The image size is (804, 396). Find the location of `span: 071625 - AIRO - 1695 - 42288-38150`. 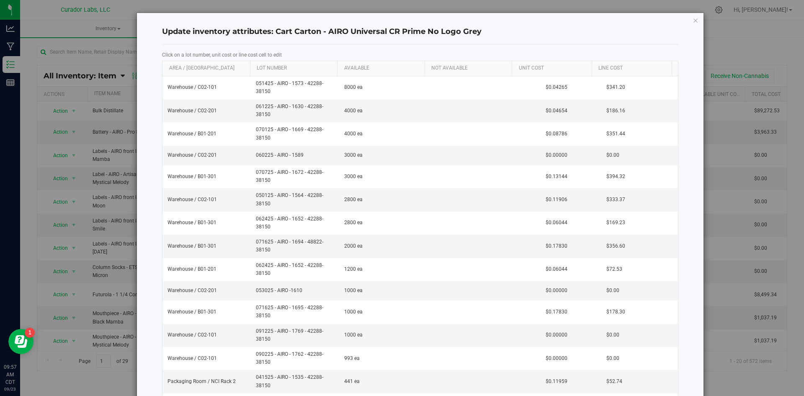

span: 071625 - AIRO - 1695 - 42288-38150 is located at coordinates (295, 312).